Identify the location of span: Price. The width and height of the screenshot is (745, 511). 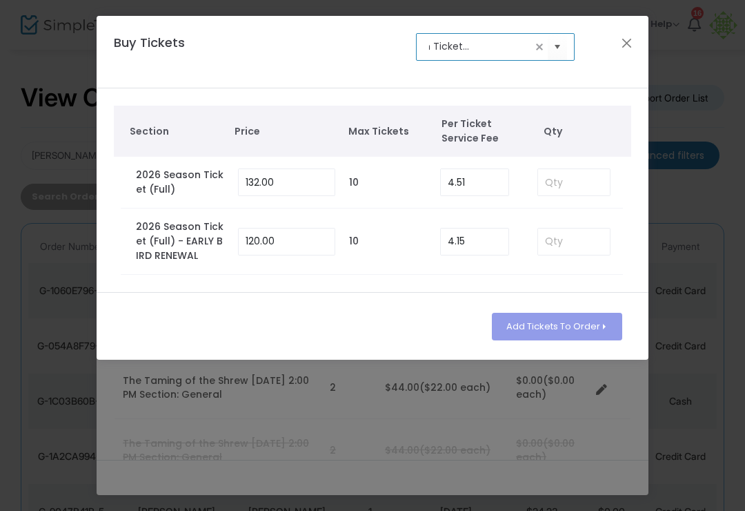
(284, 131).